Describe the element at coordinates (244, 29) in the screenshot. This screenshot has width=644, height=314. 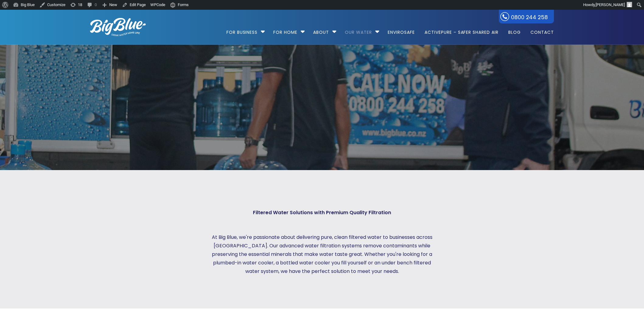
I see `a: For Business` at that location.